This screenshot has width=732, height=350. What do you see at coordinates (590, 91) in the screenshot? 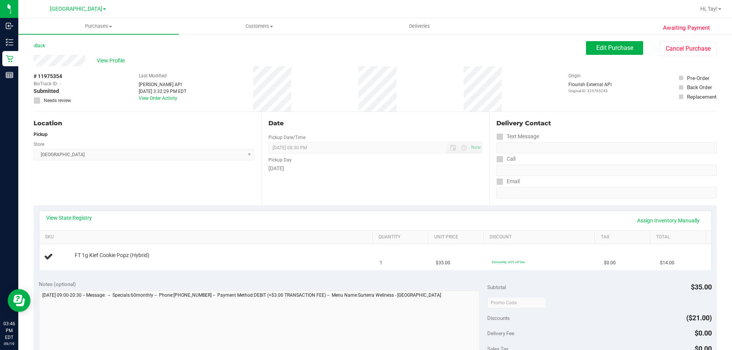
I see `p: Original ID: 325765243` at bounding box center [590, 91].